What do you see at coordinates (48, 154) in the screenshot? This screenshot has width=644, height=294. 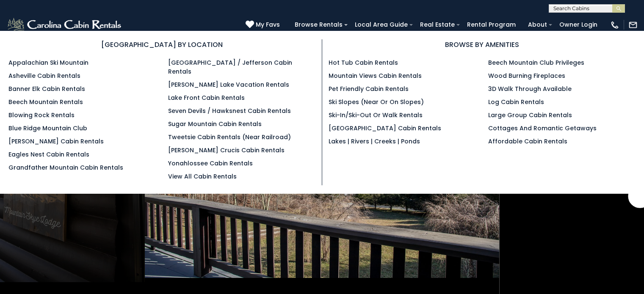 I see `a: Eagles Nest Cabin Rentals` at bounding box center [48, 154].